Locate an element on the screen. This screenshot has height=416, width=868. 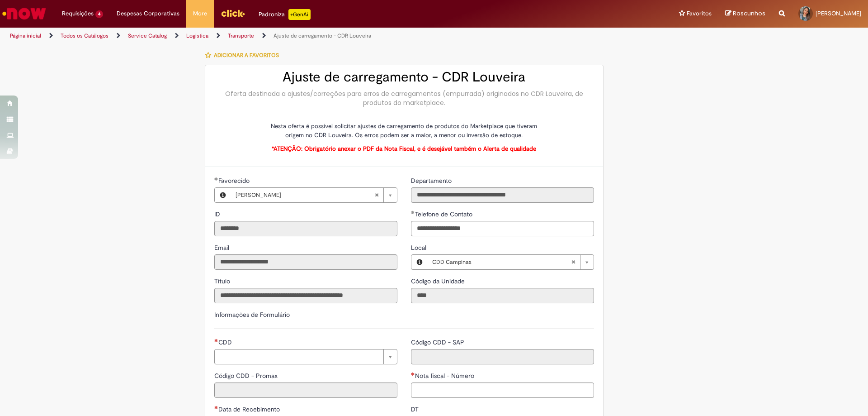
a: Limpar campo CDD is located at coordinates (306, 356).